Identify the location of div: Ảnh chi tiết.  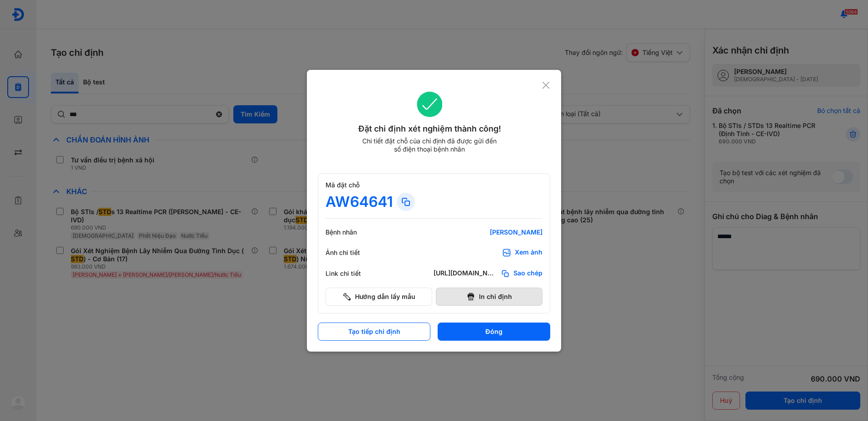
(352, 253).